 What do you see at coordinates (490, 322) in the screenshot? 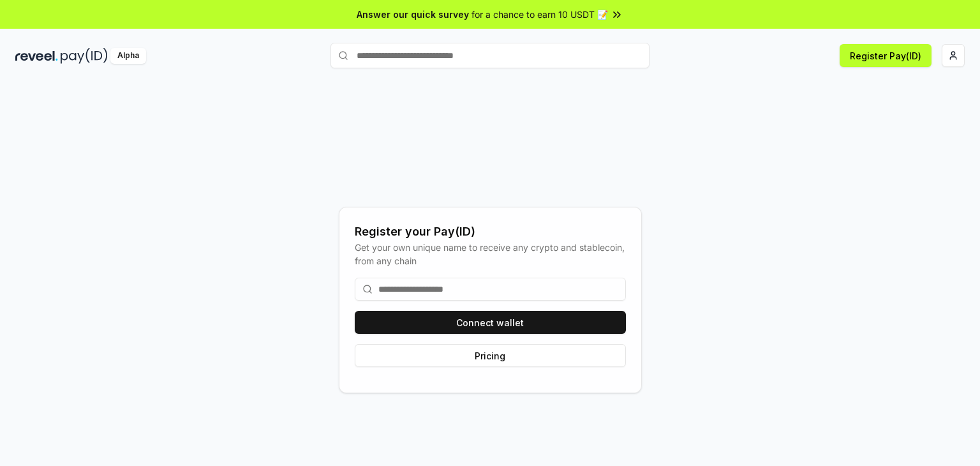
I see `button: Connect wallet` at bounding box center [490, 322].